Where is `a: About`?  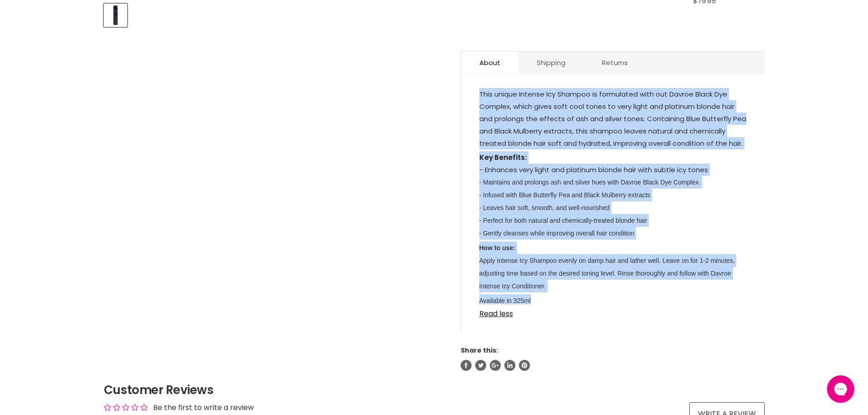
a: About is located at coordinates (490, 62).